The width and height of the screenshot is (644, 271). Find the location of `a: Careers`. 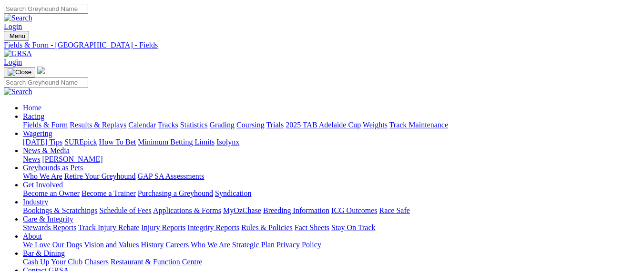

a: Careers is located at coordinates (177, 245).